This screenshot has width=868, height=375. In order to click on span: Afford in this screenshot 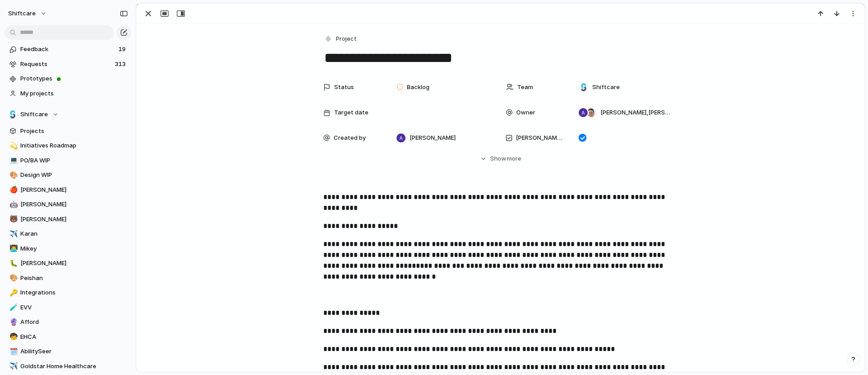, I will do `click(74, 322)`.